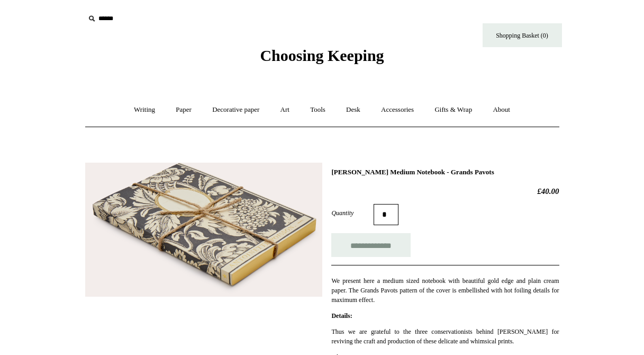 The image size is (644, 355). I want to click on span: Choosing Keeping, so click(322, 55).